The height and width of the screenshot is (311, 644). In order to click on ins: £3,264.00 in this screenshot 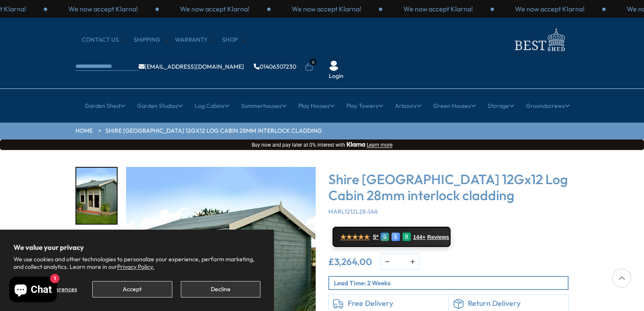, I will do `click(350, 261)`.